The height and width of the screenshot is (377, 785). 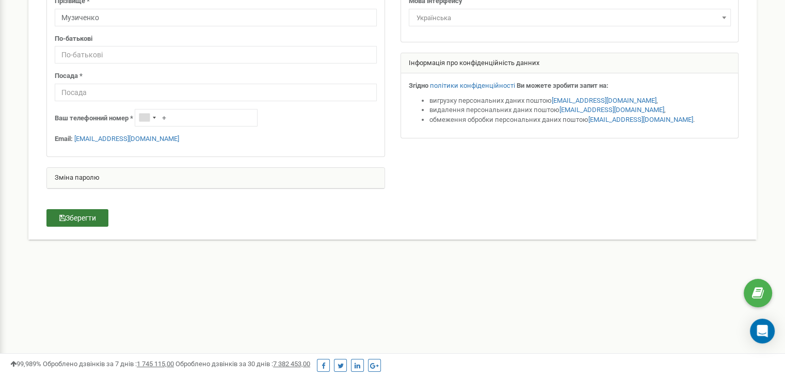 What do you see at coordinates (94, 118) in the screenshot?
I see `label: Ваш телефонний номер *` at bounding box center [94, 118].